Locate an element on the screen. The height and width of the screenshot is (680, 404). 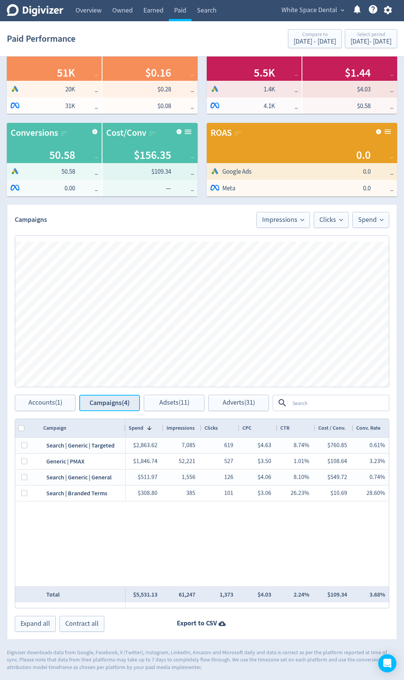
div: $4.03 is located at coordinates (264, 594).